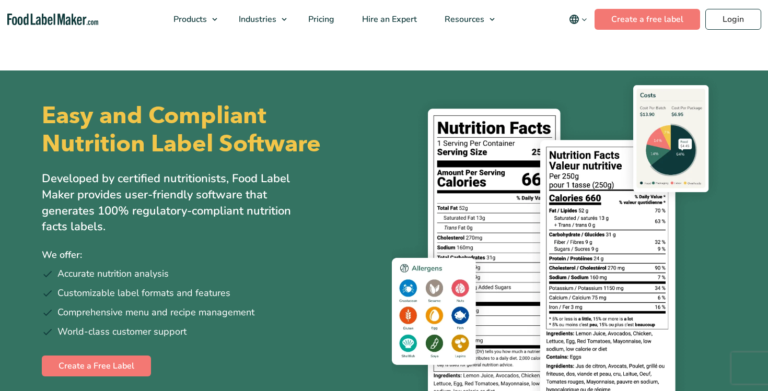 The height and width of the screenshot is (391, 768). I want to click on span: Industries, so click(256, 19).